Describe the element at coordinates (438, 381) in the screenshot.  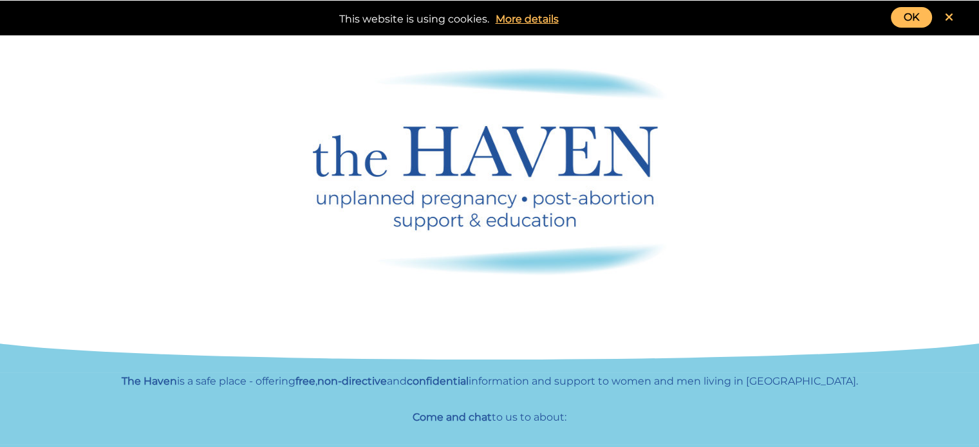
I see `strong: confidential` at that location.